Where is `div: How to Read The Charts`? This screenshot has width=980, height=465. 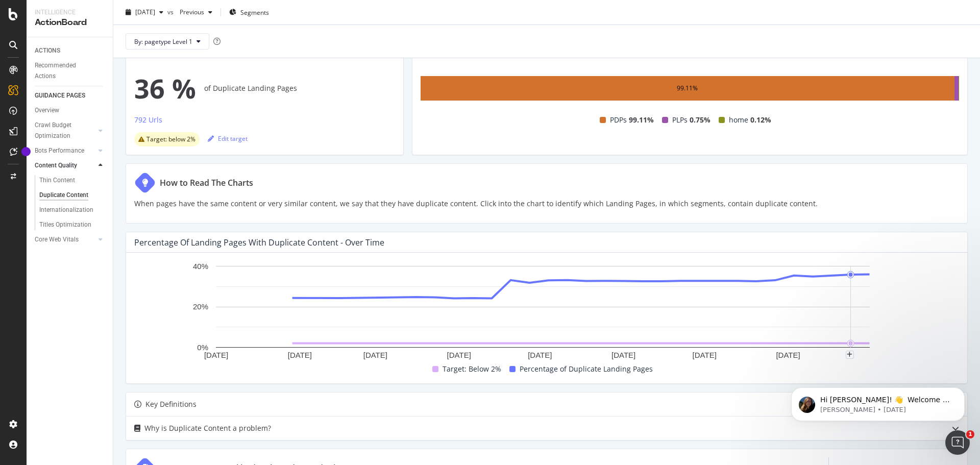
div: How to Read The Charts is located at coordinates (206, 182).